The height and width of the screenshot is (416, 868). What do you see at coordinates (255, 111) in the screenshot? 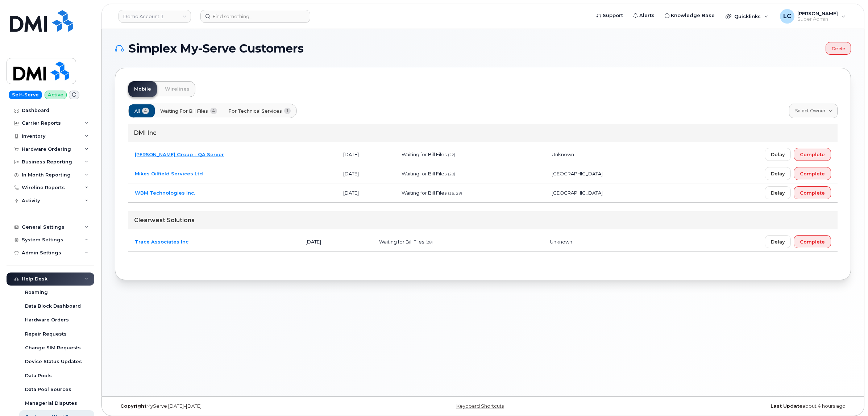
I see `span: For Technical Services` at bounding box center [255, 111].